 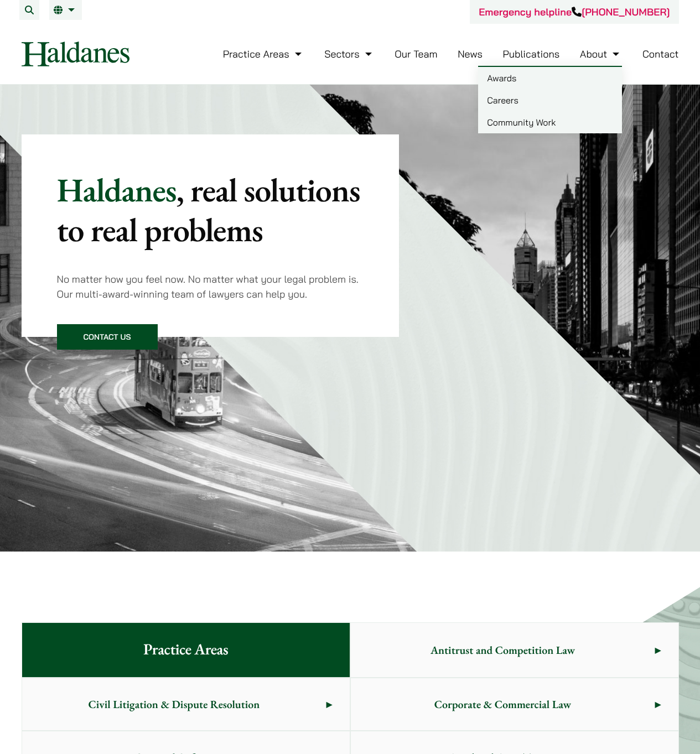 I want to click on span: Practice Areas, so click(x=185, y=650).